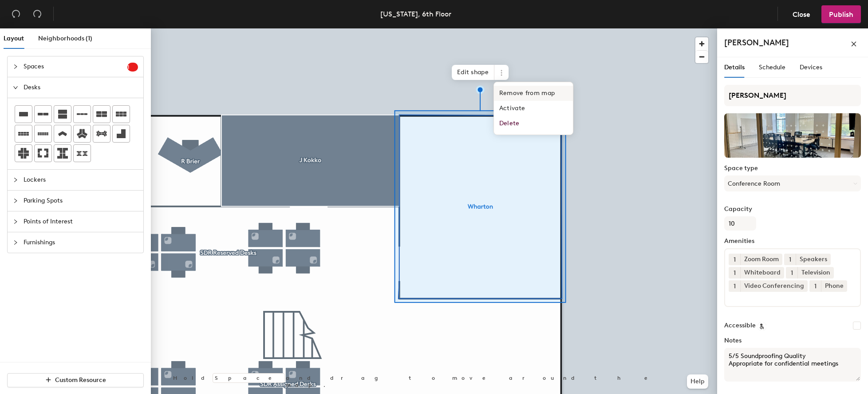  Describe the element at coordinates (81, 180) in the screenshot. I see `span: Lockers` at that location.